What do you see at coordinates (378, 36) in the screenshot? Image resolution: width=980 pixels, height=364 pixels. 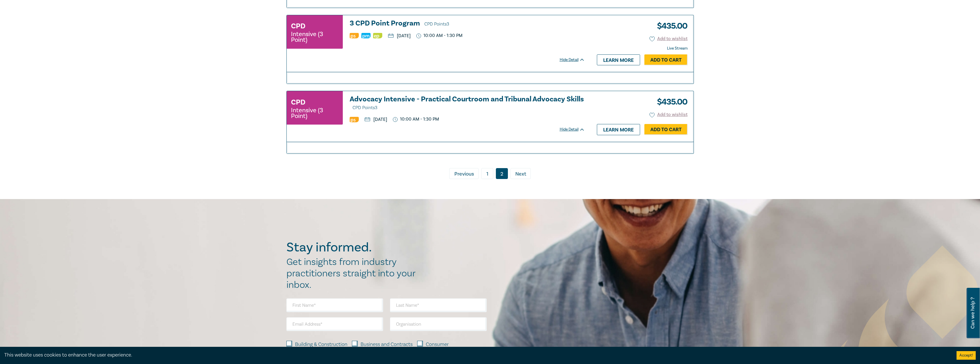 I see `img: Ethics & Professional Responsibility` at bounding box center [378, 36].